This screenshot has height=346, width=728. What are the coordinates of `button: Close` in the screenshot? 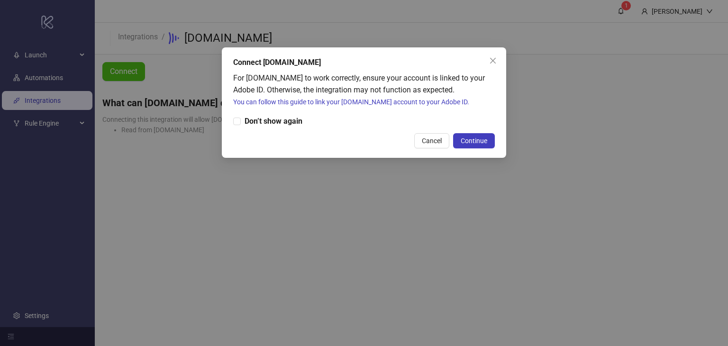 It's located at (493, 61).